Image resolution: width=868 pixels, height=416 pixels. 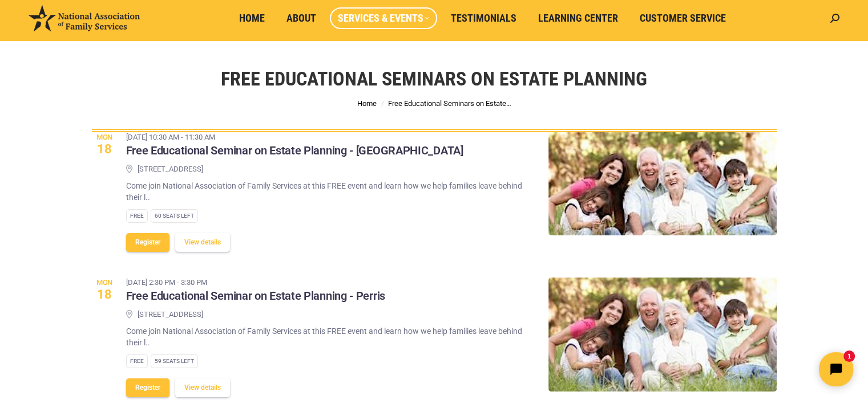 What do you see at coordinates (450, 103) in the screenshot?
I see `span: Free Educational Seminars on Estate…` at bounding box center [450, 103].